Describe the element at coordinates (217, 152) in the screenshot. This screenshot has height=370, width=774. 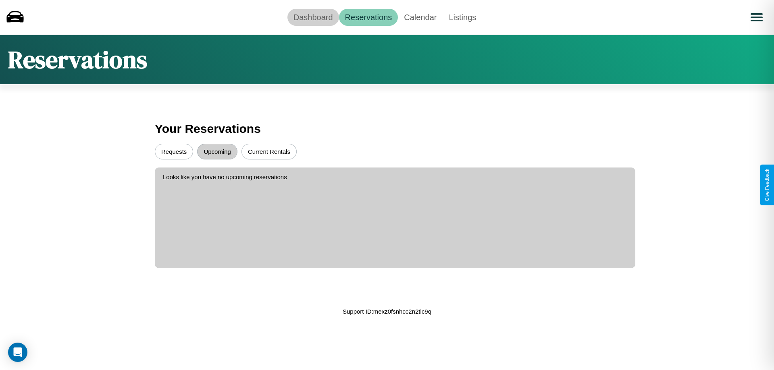
I see `button: Upcoming` at that location.